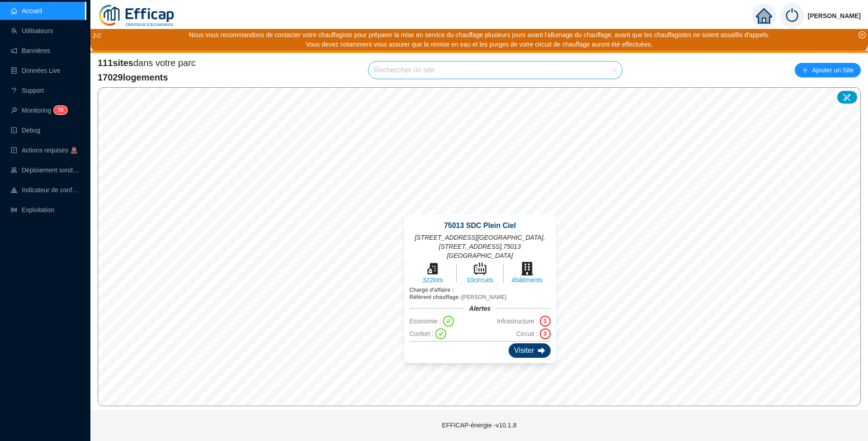 The image size is (868, 441). What do you see at coordinates (480, 308) in the screenshot?
I see `div: Alertes` at bounding box center [480, 308].